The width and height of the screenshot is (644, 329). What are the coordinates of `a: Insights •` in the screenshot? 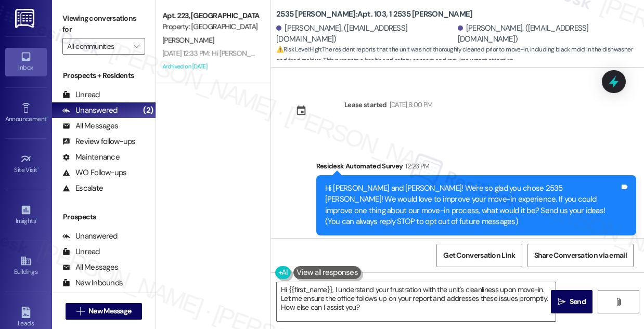 It's located at (26, 215).